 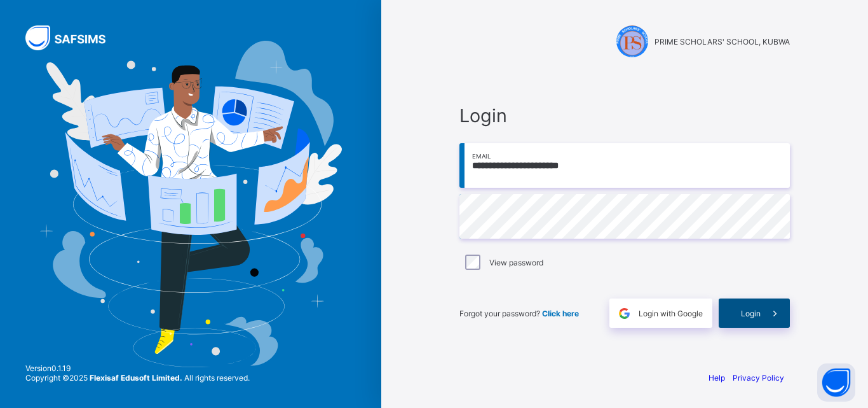 What do you see at coordinates (137, 378) in the screenshot?
I see `span: Copyright © 2025 All rights reserved.` at bounding box center [137, 378].